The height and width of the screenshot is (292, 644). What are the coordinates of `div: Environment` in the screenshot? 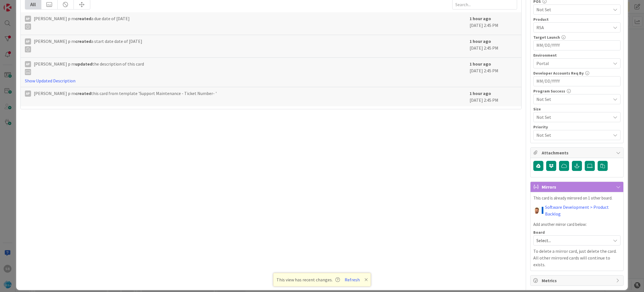 It's located at (577, 55).